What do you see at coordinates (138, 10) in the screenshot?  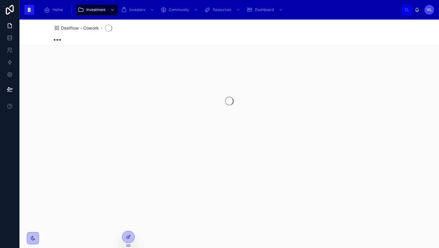 I see `a: Investors` at bounding box center [138, 10].